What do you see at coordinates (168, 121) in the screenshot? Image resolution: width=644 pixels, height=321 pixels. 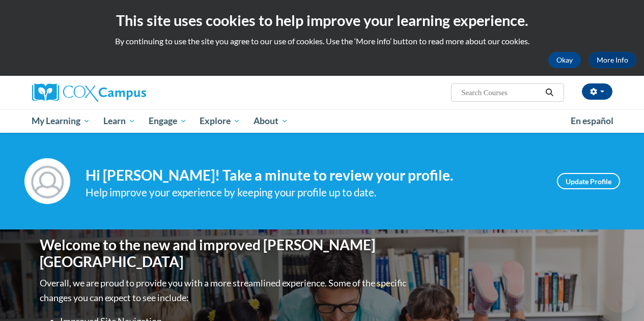 I see `span: Engage` at bounding box center [168, 121].